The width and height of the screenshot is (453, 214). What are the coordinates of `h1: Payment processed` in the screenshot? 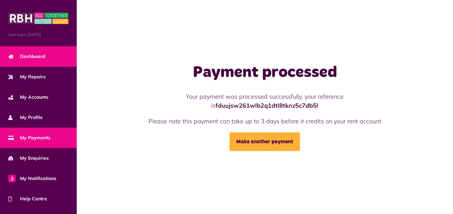 It's located at (265, 73).